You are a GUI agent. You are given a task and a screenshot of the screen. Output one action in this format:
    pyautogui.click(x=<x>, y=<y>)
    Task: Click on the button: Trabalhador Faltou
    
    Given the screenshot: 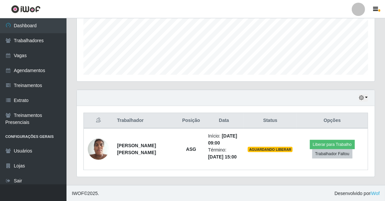 What is the action you would take?
    pyautogui.click(x=332, y=154)
    